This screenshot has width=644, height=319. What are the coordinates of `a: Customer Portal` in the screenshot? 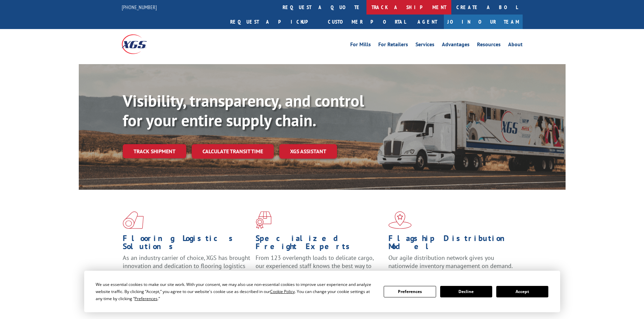 It's located at (367, 22).